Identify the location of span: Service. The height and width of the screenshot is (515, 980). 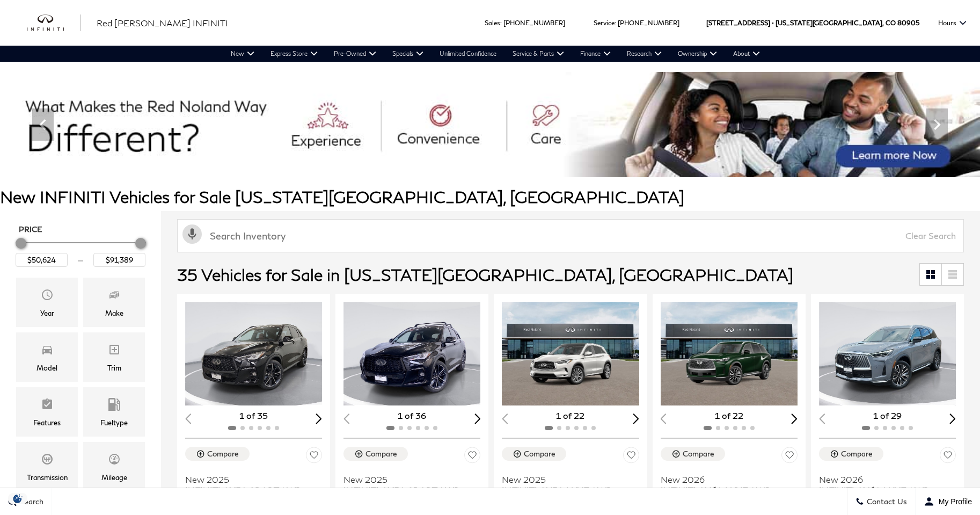
(603, 23).